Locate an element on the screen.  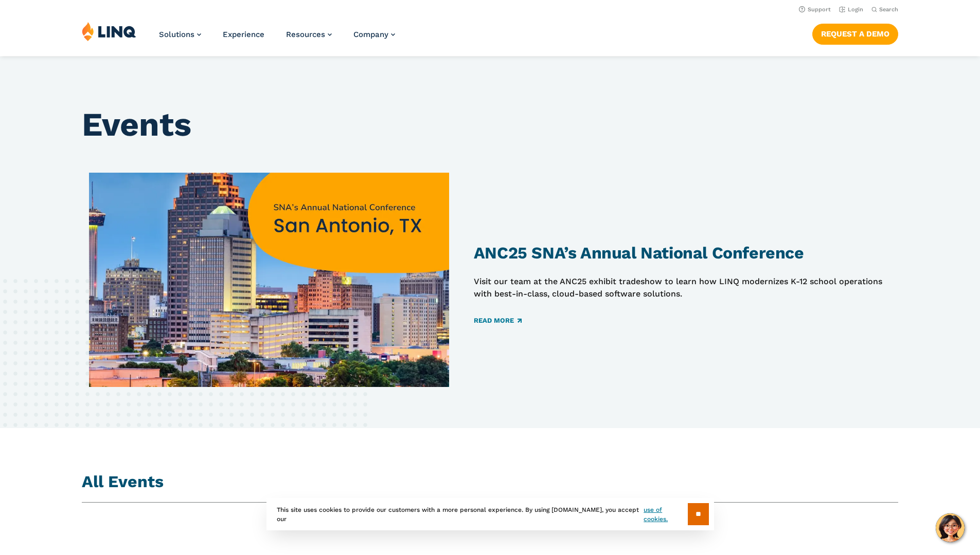
span: Search is located at coordinates (888, 9).